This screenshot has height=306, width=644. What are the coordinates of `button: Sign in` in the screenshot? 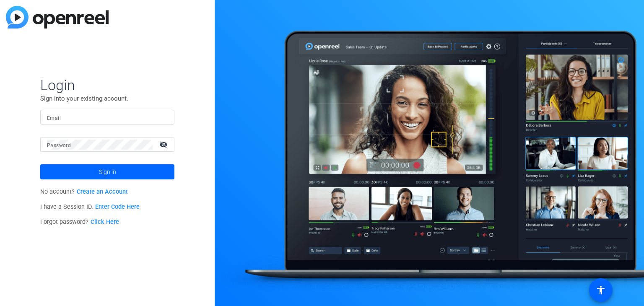 It's located at (107, 172).